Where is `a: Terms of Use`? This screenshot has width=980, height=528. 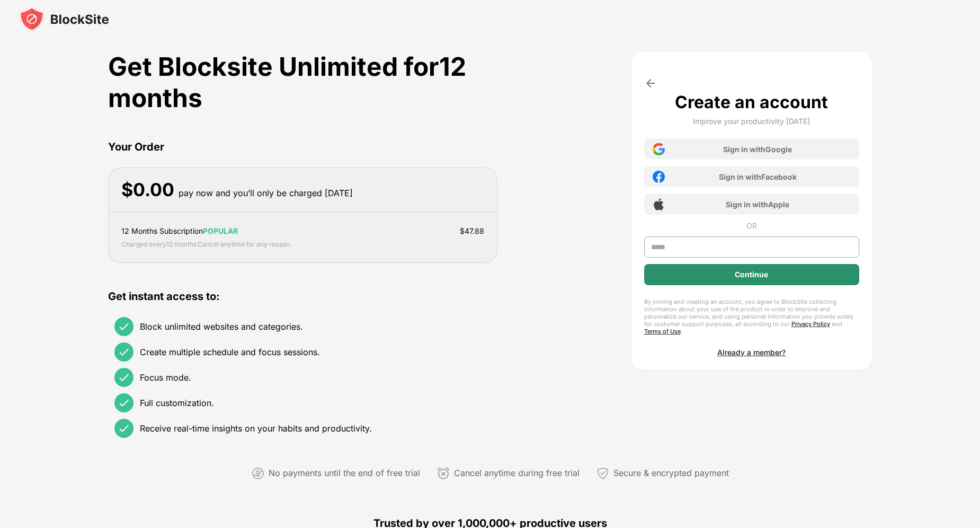 a: Terms of Use is located at coordinates (663, 331).